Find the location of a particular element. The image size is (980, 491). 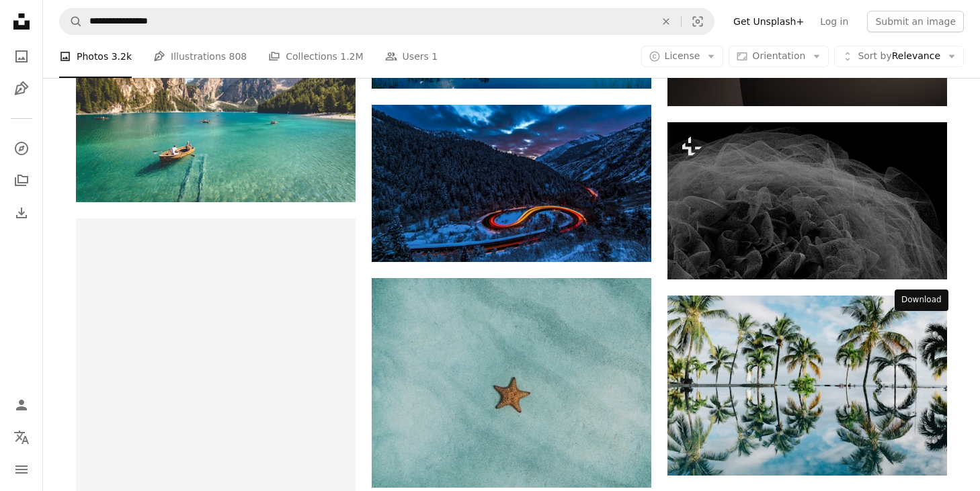

a: Users 1 is located at coordinates (411, 56).